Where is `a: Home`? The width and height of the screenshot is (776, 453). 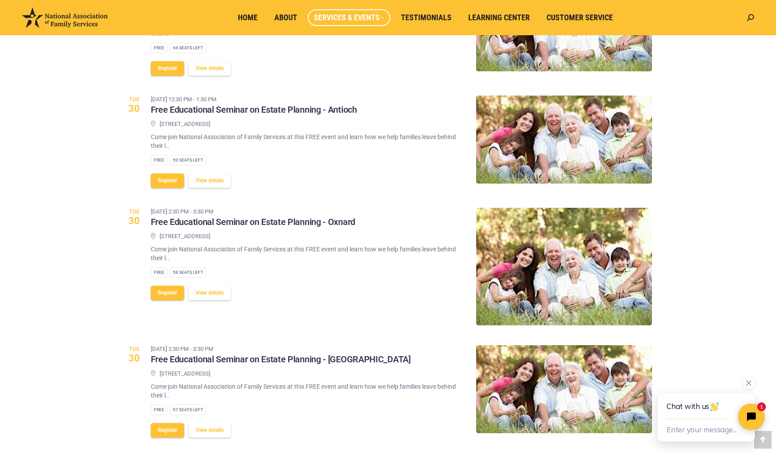
a: Home is located at coordinates (248, 18).